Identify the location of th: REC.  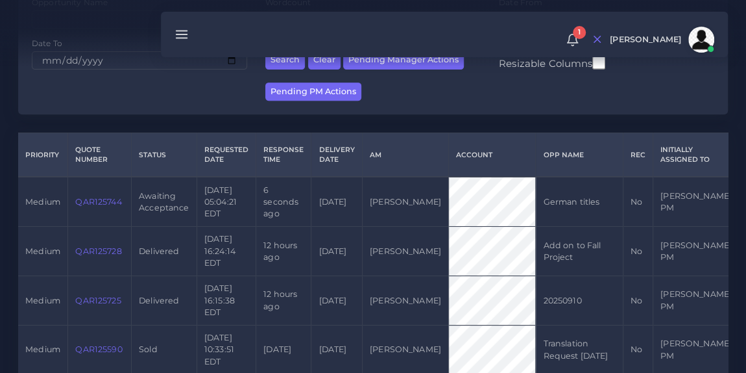
(638, 155).